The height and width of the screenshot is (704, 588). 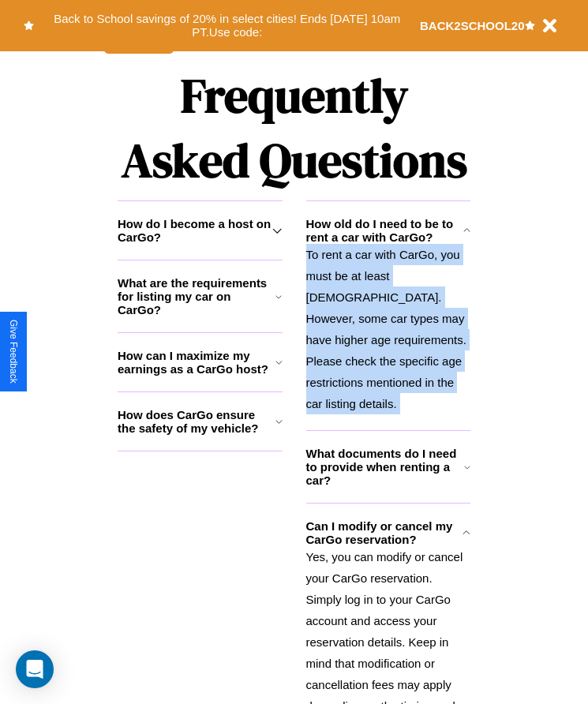 What do you see at coordinates (196, 296) in the screenshot?
I see `h3: What are the requirements for listing my car on CarGo?` at bounding box center [196, 296].